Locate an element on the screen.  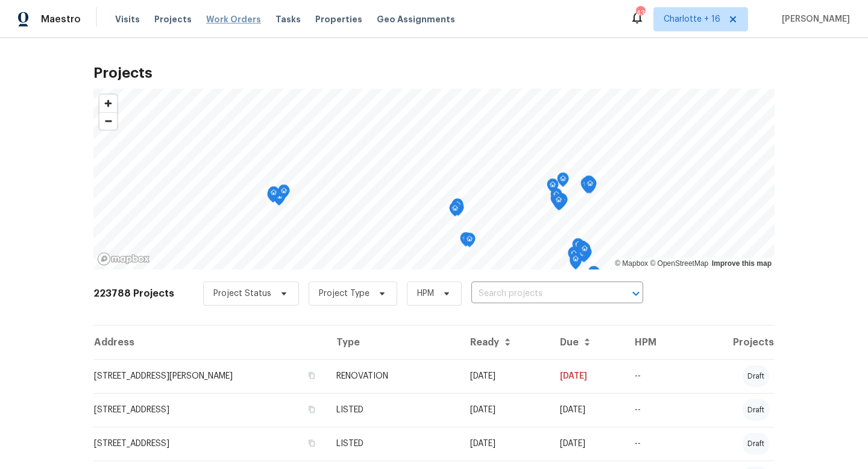
span: Project Status is located at coordinates (242, 294).